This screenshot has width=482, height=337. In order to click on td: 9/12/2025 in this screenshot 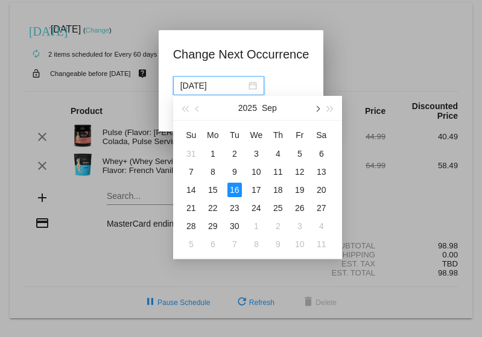, I will do `click(300, 172)`.